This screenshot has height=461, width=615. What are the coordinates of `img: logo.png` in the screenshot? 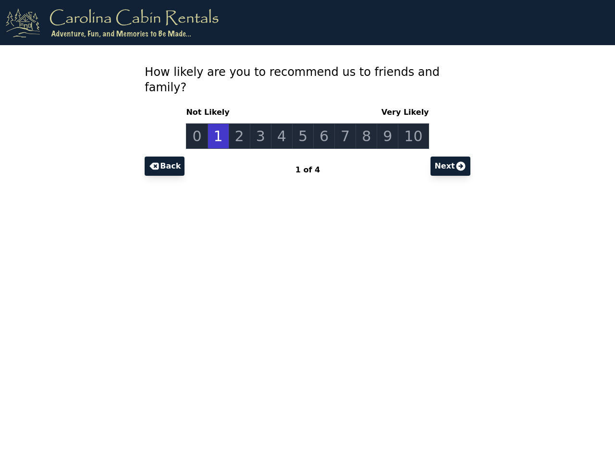 It's located at (112, 23).